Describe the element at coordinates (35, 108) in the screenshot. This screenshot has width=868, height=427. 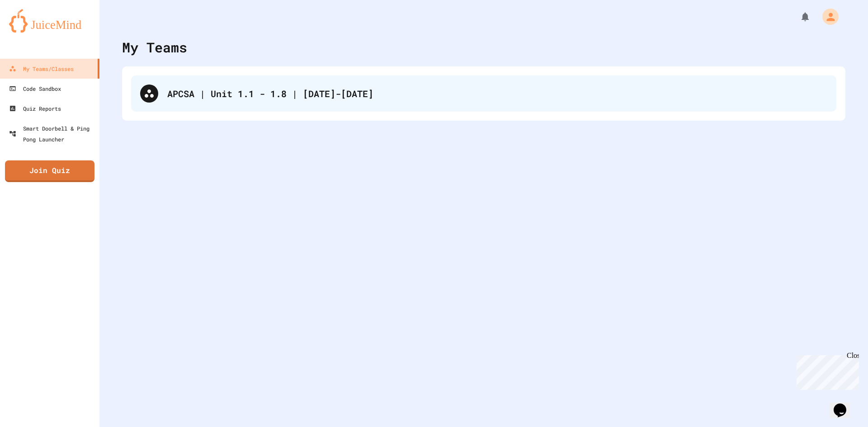
I see `div: Quiz Reports` at that location.